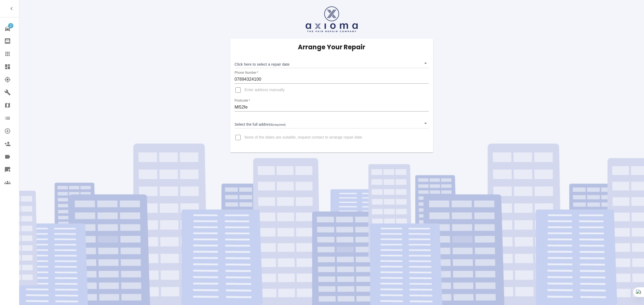 The width and height of the screenshot is (644, 305). Describe the element at coordinates (331, 47) in the screenshot. I see `h5: Arrange Your Repair` at that location.